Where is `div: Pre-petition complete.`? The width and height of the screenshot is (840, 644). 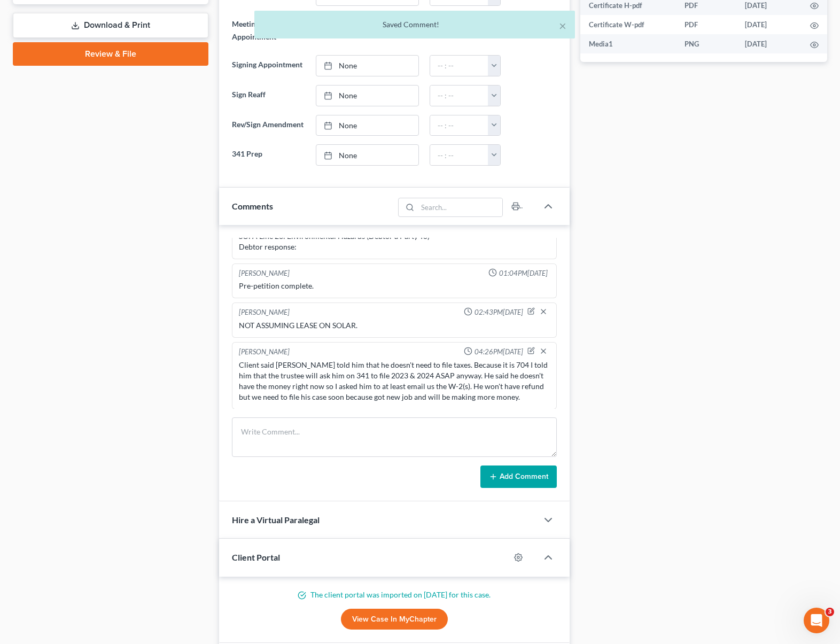 div: Pre-petition complete. is located at coordinates (394, 286).